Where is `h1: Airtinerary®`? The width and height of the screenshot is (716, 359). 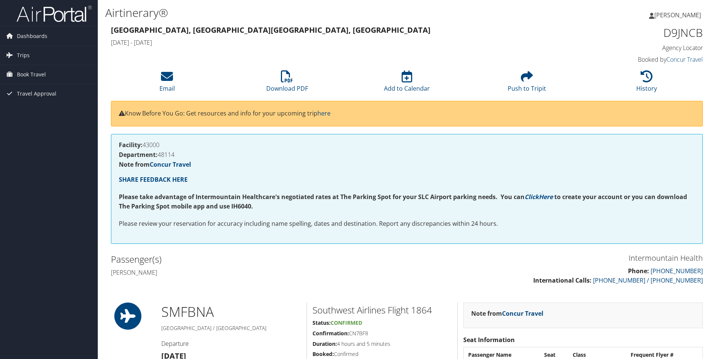
h1: Airtinerary® is located at coordinates (306, 13).